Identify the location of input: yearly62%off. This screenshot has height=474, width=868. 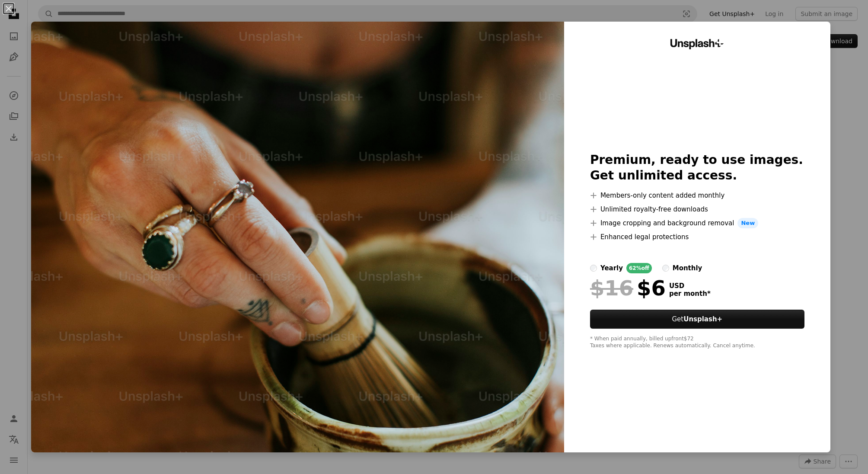
(594, 269).